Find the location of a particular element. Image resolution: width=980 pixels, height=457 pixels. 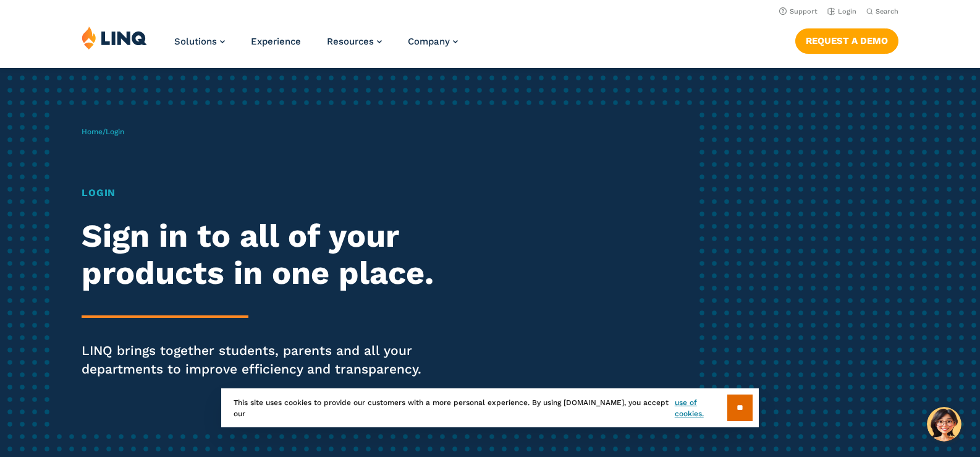

a: Solutions is located at coordinates (200, 42).